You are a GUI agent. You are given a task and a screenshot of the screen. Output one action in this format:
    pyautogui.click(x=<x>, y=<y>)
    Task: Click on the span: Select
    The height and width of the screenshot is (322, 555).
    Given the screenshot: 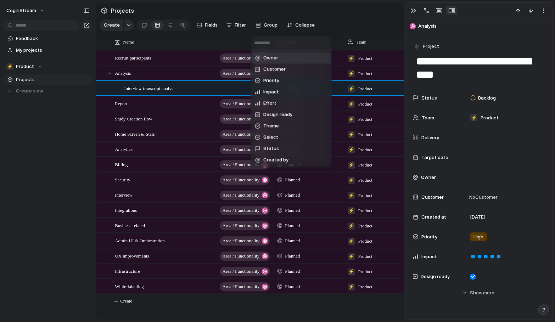 What is the action you would take?
    pyautogui.click(x=271, y=137)
    